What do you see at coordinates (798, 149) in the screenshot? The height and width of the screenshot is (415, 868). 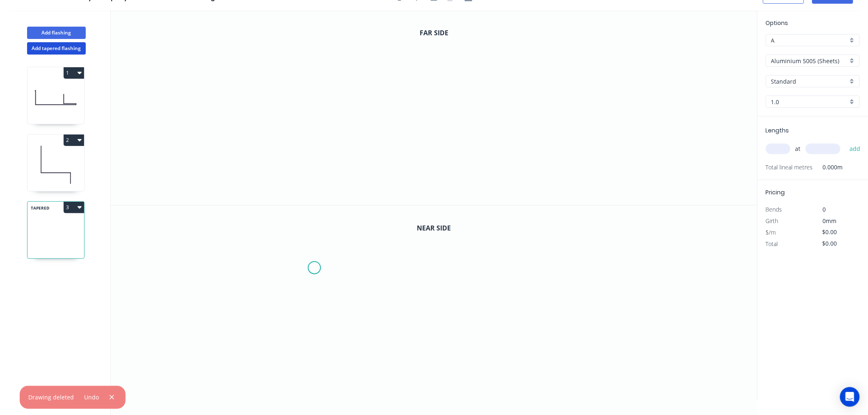 I see `span: at` at bounding box center [798, 149].